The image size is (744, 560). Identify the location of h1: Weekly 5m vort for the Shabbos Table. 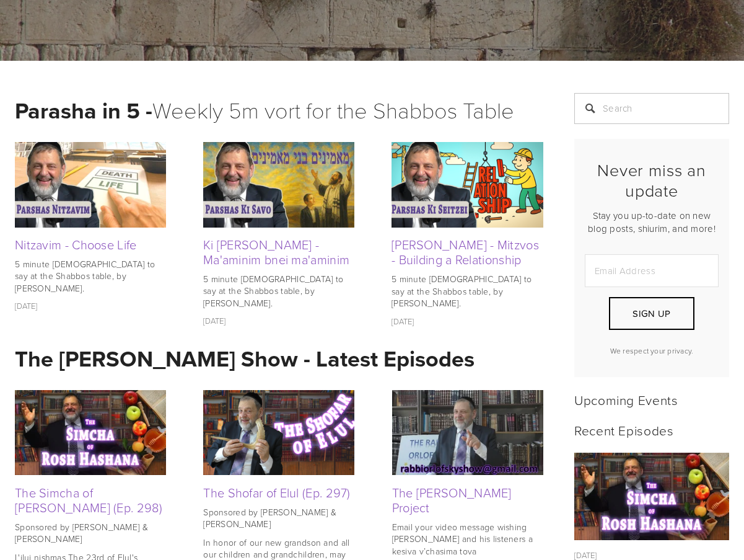
(279, 110).